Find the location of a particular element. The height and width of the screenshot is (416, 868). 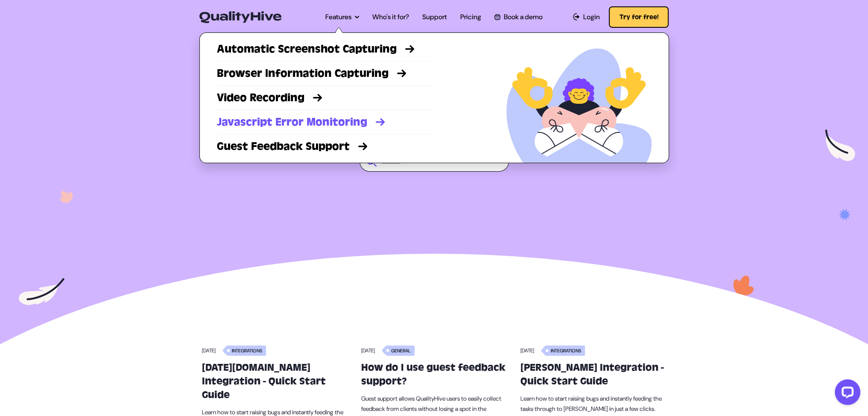

a: Video Recording is located at coordinates (325, 98).